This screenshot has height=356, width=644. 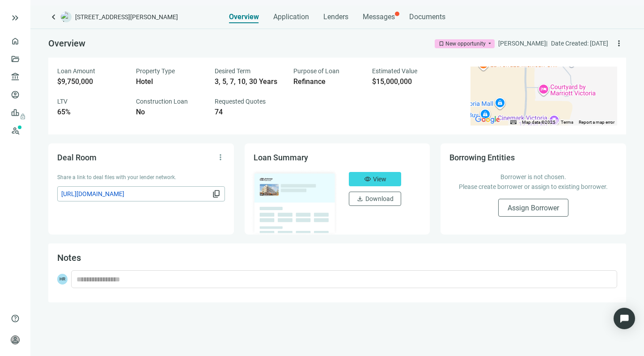 What do you see at coordinates (360, 199) in the screenshot?
I see `span: download` at bounding box center [360, 199].